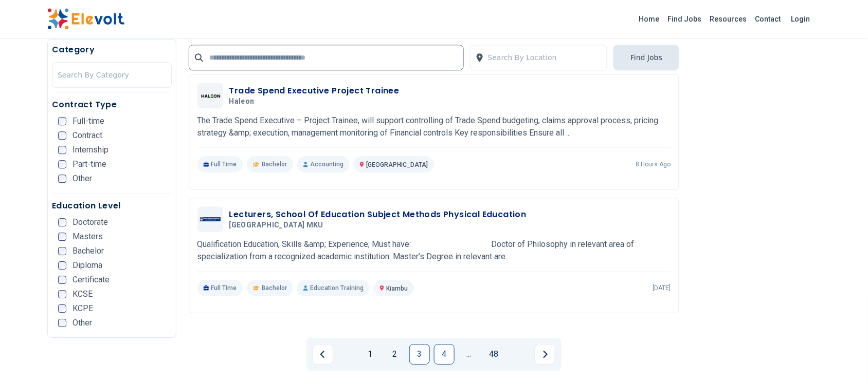 Image resolution: width=868 pixels, height=384 pixels. I want to click on img: Haleon, so click(211, 95).